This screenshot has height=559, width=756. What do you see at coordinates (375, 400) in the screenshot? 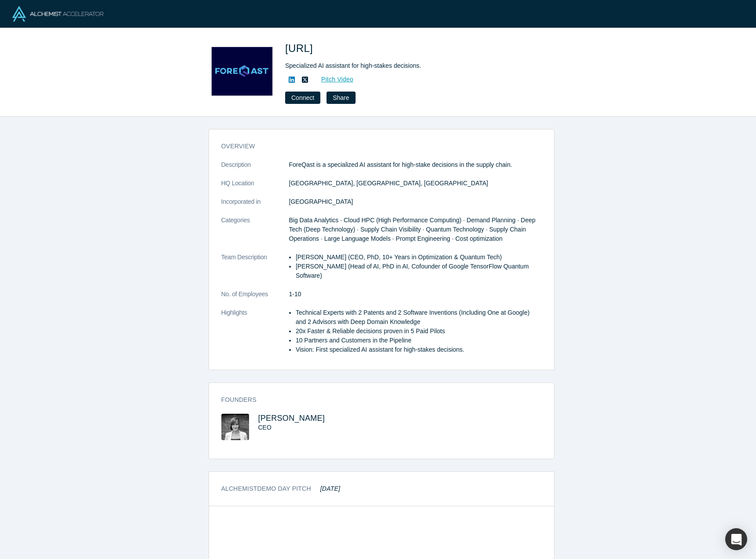
I see `h3: Founders` at bounding box center [375, 400].